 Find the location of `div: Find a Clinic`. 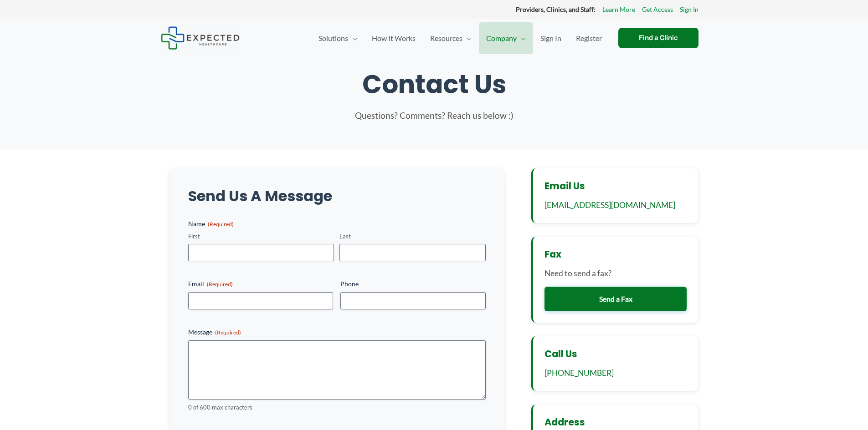

div: Find a Clinic is located at coordinates (658, 38).